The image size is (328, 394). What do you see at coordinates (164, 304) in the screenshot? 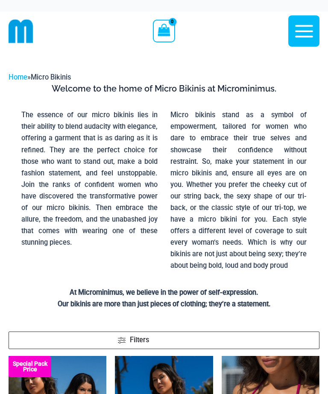
I see `strong: Our bikinis are more than just pieces of clothing; they’re a statement.` at bounding box center [164, 304].